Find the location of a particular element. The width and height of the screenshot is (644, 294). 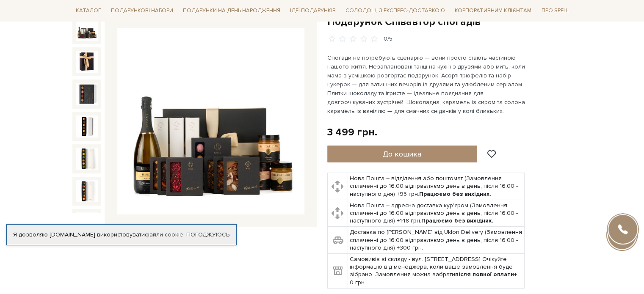

span: Ідеї подарунків is located at coordinates (313, 11).